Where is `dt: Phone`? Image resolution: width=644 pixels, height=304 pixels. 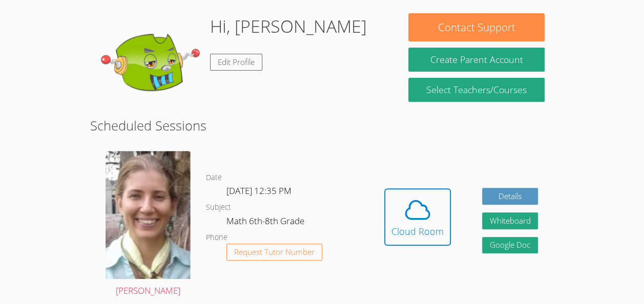
dt: Phone is located at coordinates (217, 238).